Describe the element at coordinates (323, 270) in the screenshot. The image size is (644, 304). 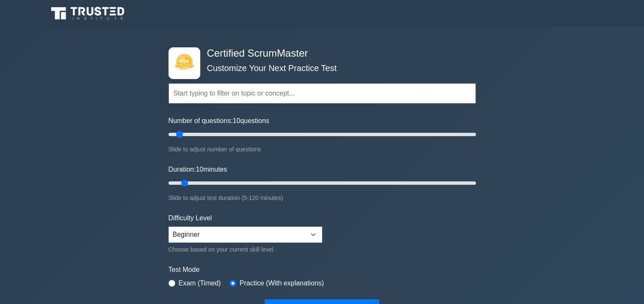
I see `label: Test Mode` at that location.